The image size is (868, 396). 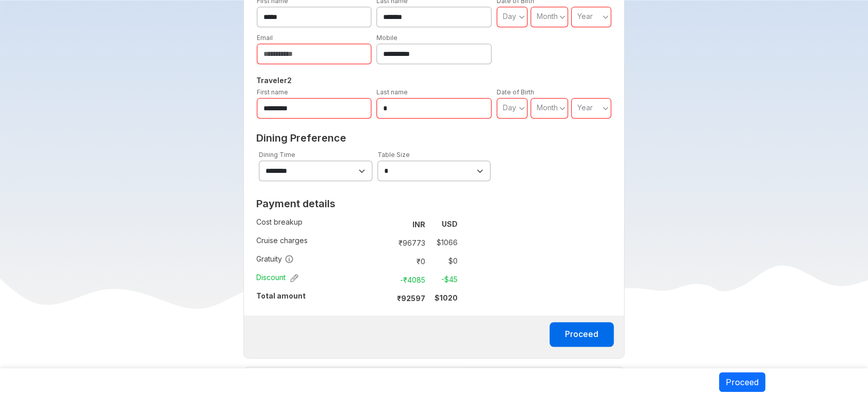 What do you see at coordinates (319, 224) in the screenshot?
I see `td: Cost breakup` at bounding box center [319, 224].